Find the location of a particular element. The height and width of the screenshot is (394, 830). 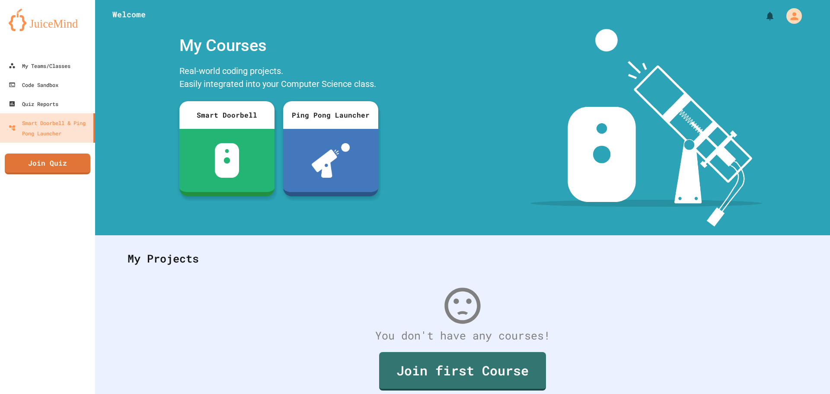

div: Code Sandbox is located at coordinates (33, 85).